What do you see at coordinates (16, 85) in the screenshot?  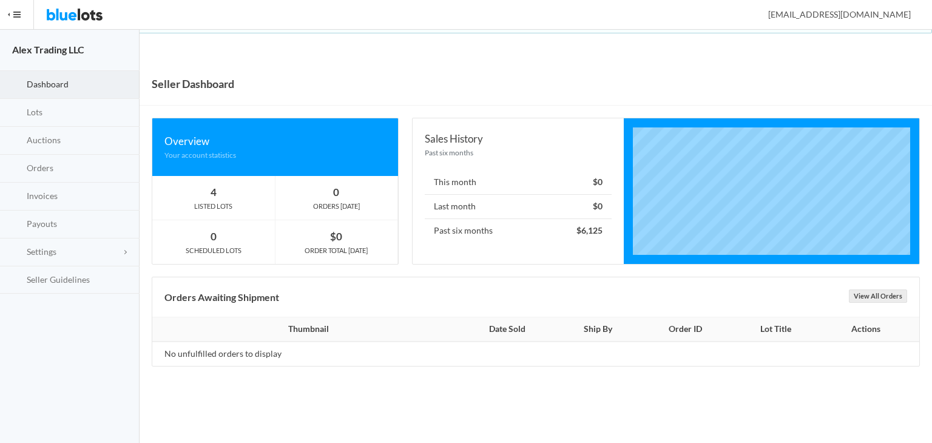 I see `ion-icon: speedometer` at bounding box center [16, 85].